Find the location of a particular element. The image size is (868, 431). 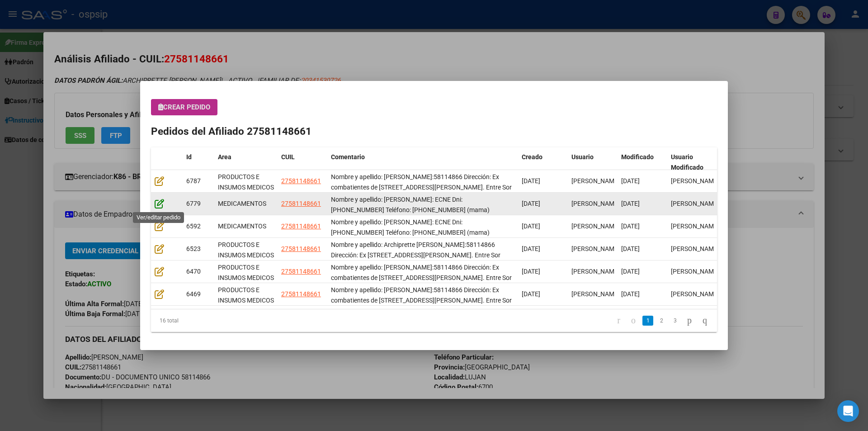

span: Creado is located at coordinates (532, 157).